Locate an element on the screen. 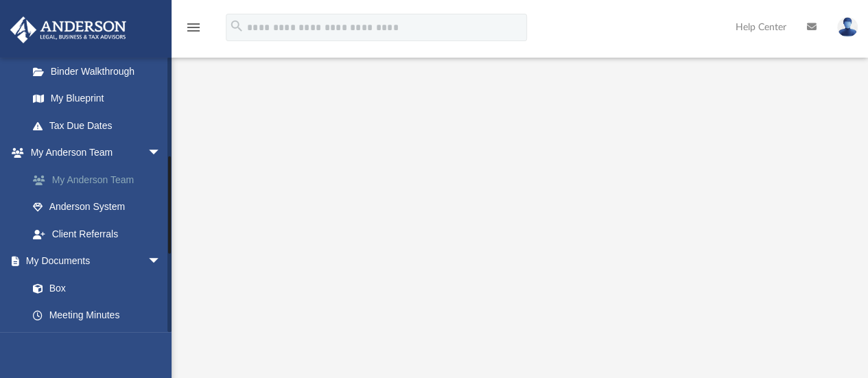 This screenshot has width=868, height=378. a: My Anderson Teamarrow_drop_down is located at coordinates (95, 153).